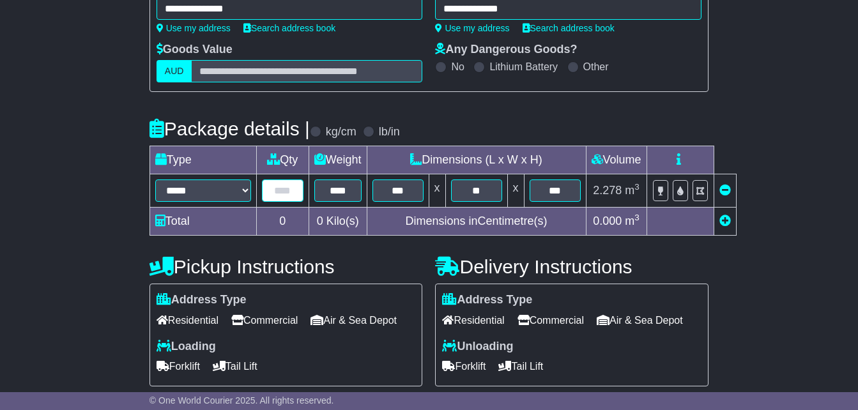 This screenshot has height=410, width=858. I want to click on label: kg/cm, so click(341, 132).